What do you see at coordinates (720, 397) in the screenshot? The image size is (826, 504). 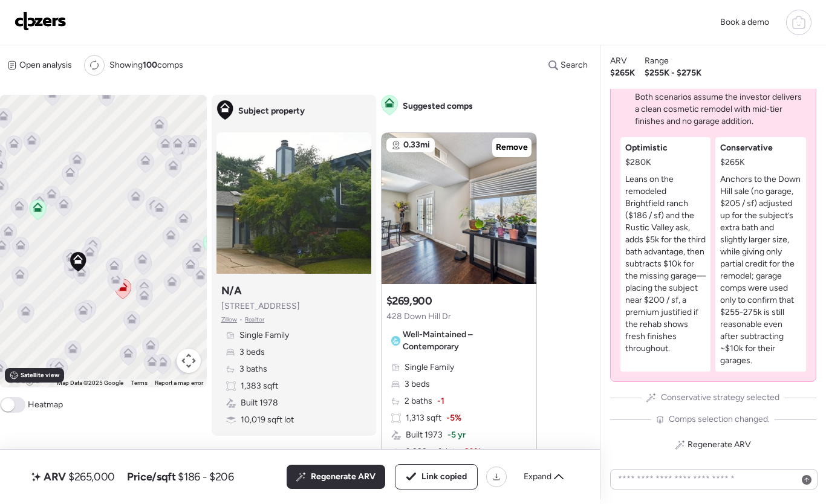 I see `span: Conservative strategy selected` at bounding box center [720, 397].